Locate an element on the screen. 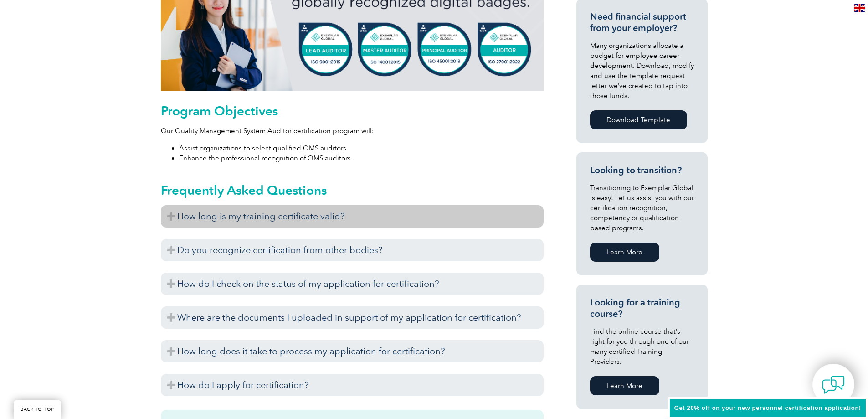  h3: Where are the documents I uploaded in support of my application for certification? is located at coordinates (353, 317).